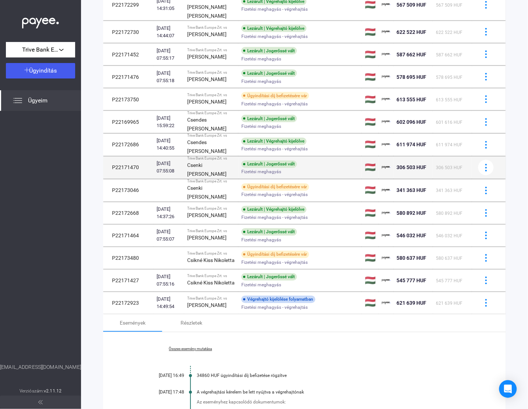 This screenshot has height=409, width=528. What do you see at coordinates (449, 214) in the screenshot?
I see `span: 580 892 HUF` at bounding box center [449, 214].